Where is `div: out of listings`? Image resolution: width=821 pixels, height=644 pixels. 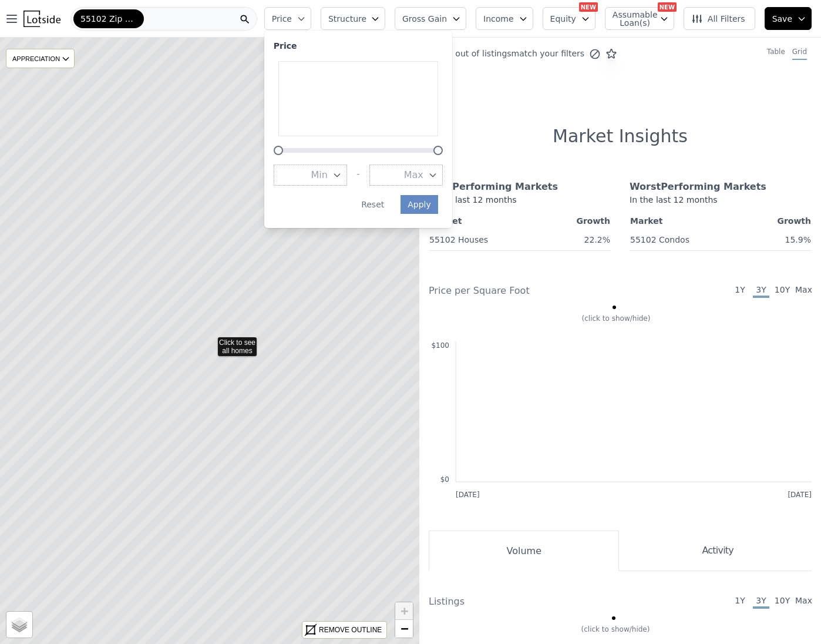
div: out of listings is located at coordinates (518, 53).